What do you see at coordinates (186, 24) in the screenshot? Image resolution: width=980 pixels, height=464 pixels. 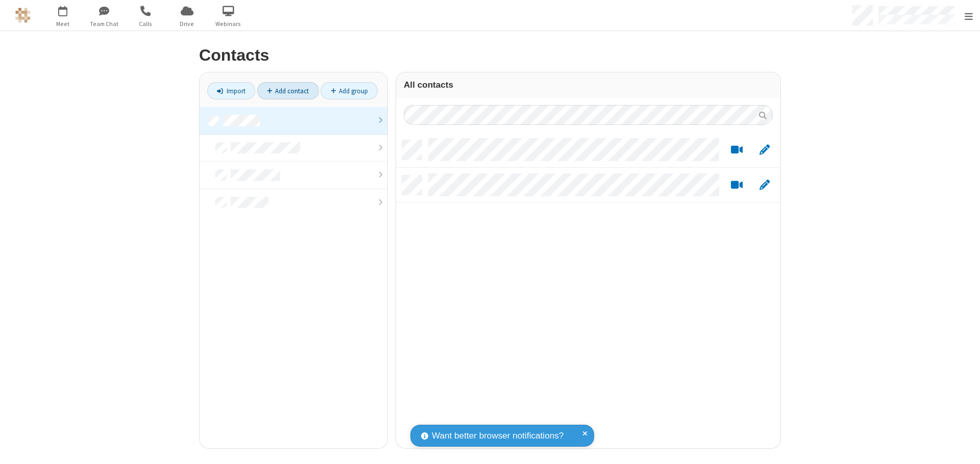 I see `span: Drive` at bounding box center [186, 24].